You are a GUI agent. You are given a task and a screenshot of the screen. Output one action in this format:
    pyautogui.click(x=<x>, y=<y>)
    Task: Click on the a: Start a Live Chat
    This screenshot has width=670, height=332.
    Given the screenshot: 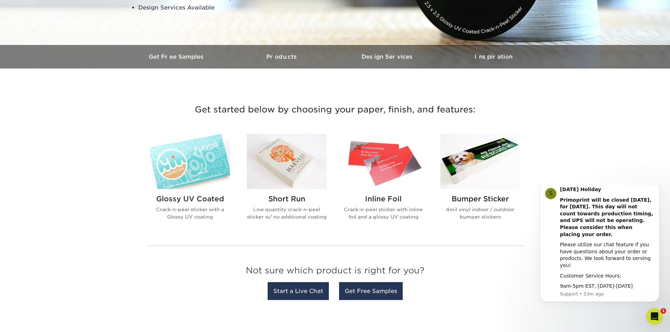 What is the action you would take?
    pyautogui.click(x=298, y=291)
    